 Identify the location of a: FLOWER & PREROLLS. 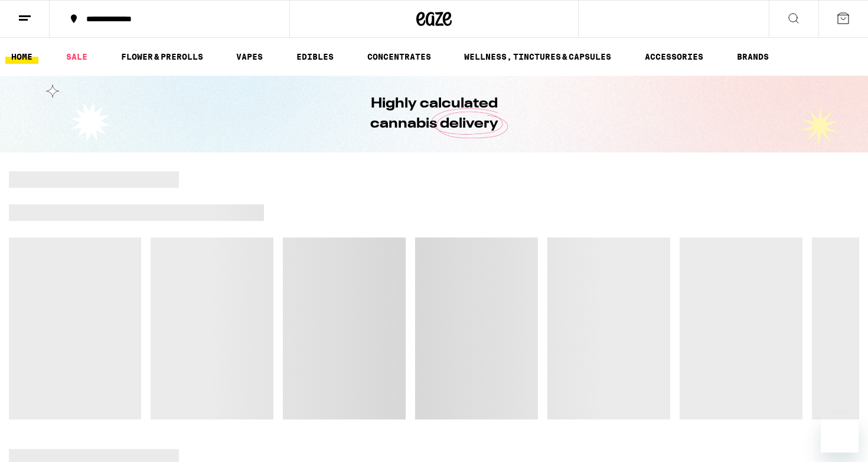
(161, 56).